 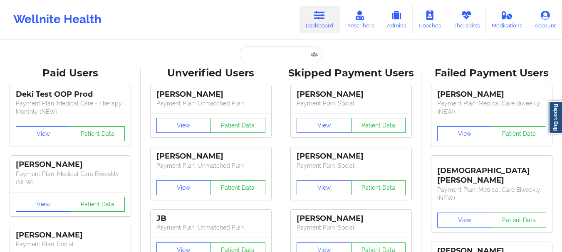 What do you see at coordinates (466, 20) in the screenshot?
I see `a: Therapists` at bounding box center [466, 20].